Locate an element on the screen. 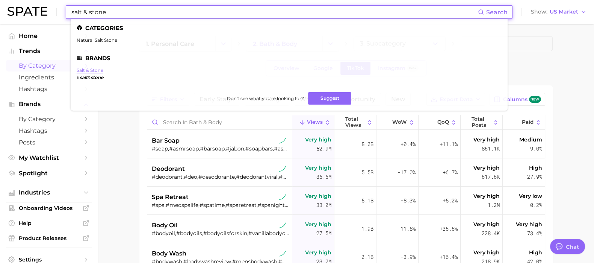 The image size is (594, 263). span: Industries is located at coordinates (49, 192).